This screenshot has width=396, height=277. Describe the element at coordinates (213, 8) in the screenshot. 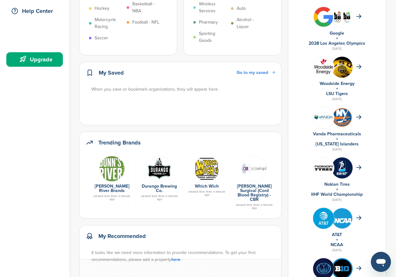

I see `p: Wireless Services` at that location.